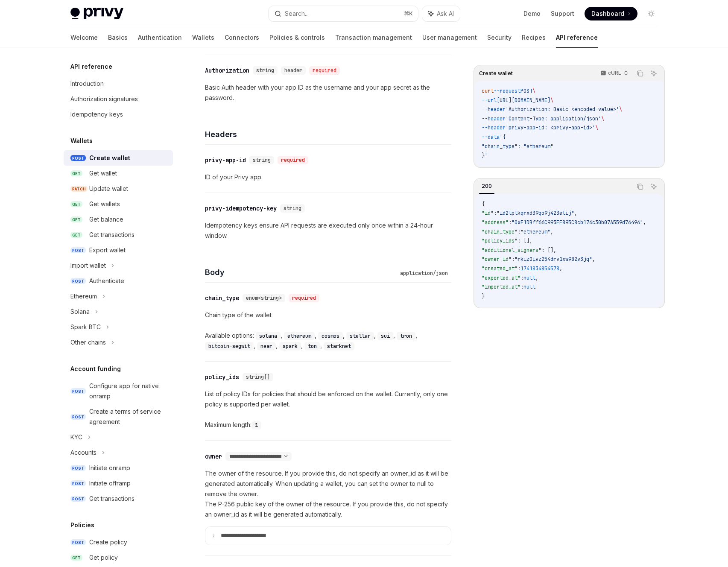  What do you see at coordinates (83, 525) in the screenshot?
I see `h5: Policies` at bounding box center [83, 525].